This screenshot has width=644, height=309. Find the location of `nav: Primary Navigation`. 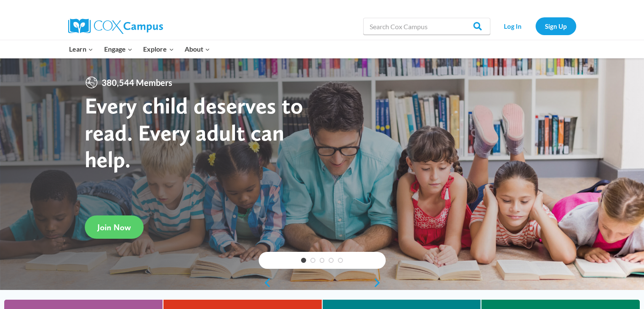

nav: Primary Navigation is located at coordinates (140, 49).